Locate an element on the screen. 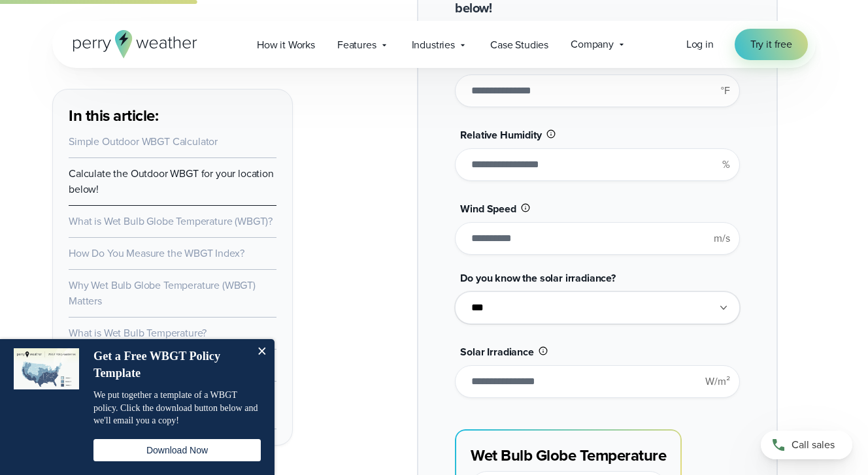 Image resolution: width=868 pixels, height=475 pixels. a: Why Wet Bulb Globe Temperature (WBGT) Matters is located at coordinates (162, 293).